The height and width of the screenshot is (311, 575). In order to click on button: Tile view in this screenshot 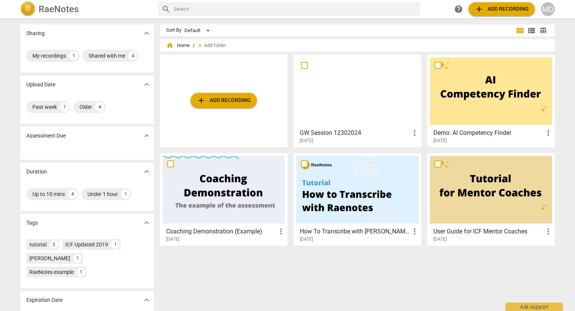, I will do `click(520, 31)`.